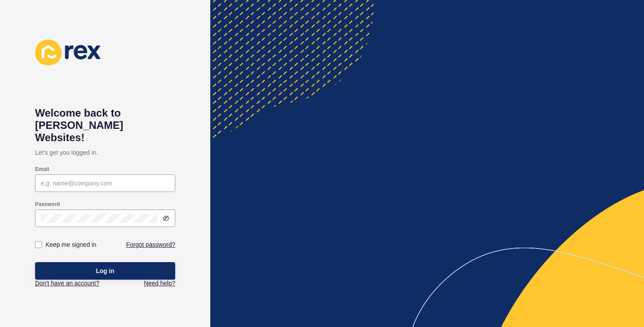  What do you see at coordinates (105, 271) in the screenshot?
I see `span: Log in` at bounding box center [105, 271].